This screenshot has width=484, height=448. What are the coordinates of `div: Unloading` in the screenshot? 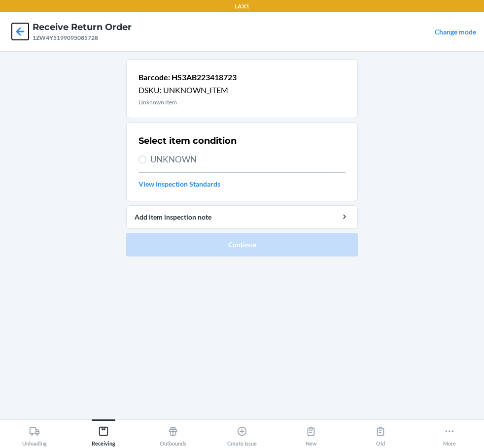 It's located at (34, 434).